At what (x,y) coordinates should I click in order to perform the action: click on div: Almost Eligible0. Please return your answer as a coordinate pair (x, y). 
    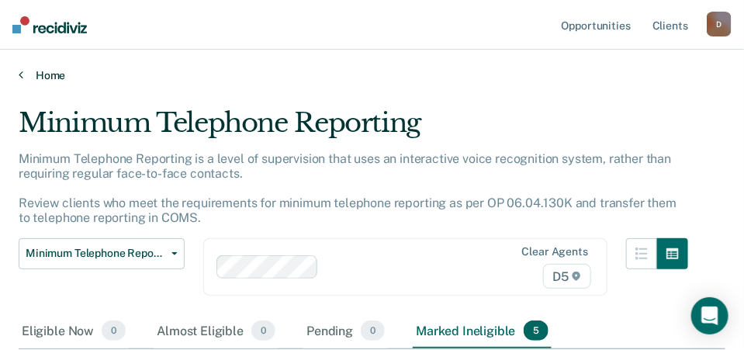
    Looking at the image, I should click on (216, 331).